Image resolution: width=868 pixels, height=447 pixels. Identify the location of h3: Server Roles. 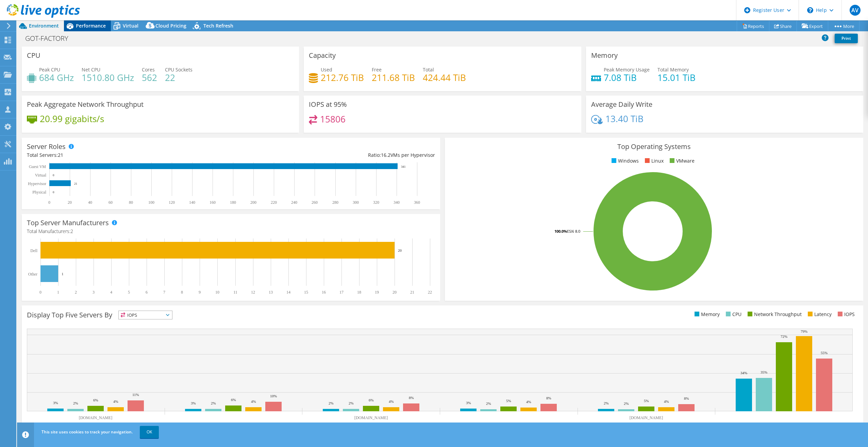
(46, 147).